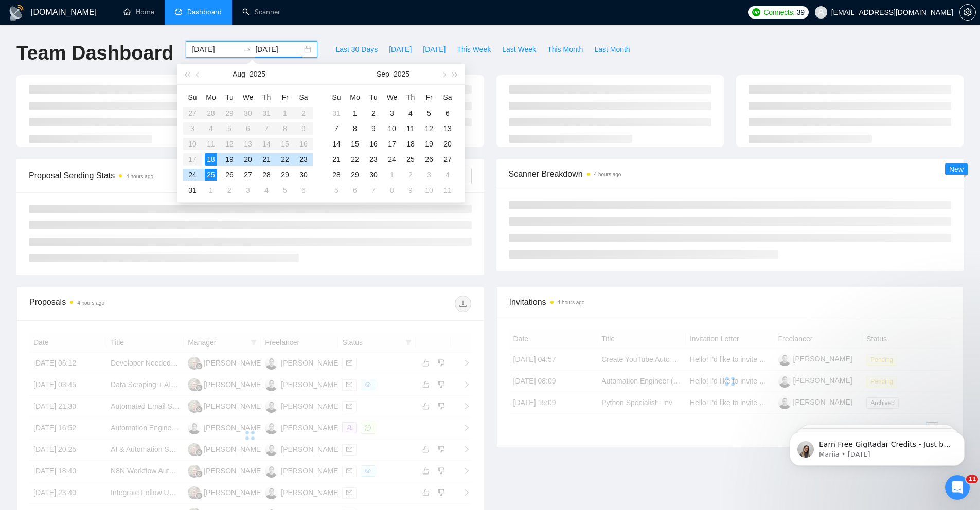 This screenshot has width=980, height=510. What do you see at coordinates (448, 113) in the screenshot?
I see `td: 2025-09-06` at bounding box center [448, 113].